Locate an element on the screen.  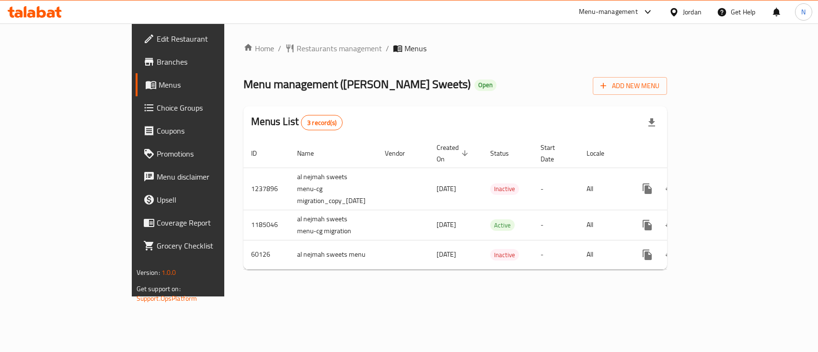
span: Branches is located at coordinates (209, 62).